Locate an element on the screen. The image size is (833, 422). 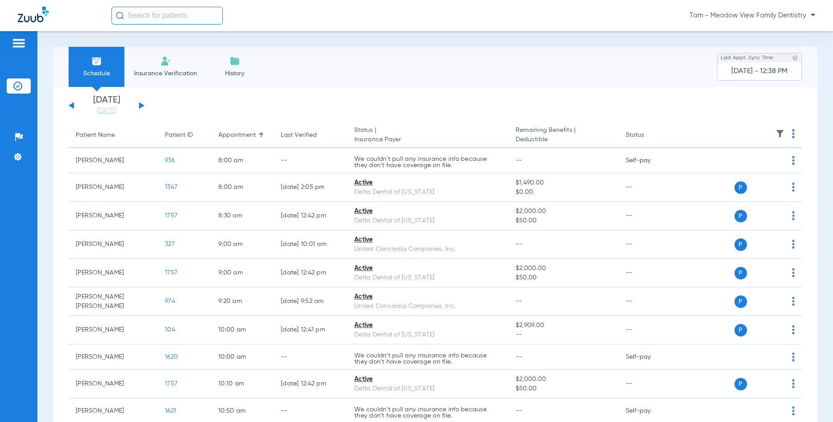
th: Status | is located at coordinates (428, 135).